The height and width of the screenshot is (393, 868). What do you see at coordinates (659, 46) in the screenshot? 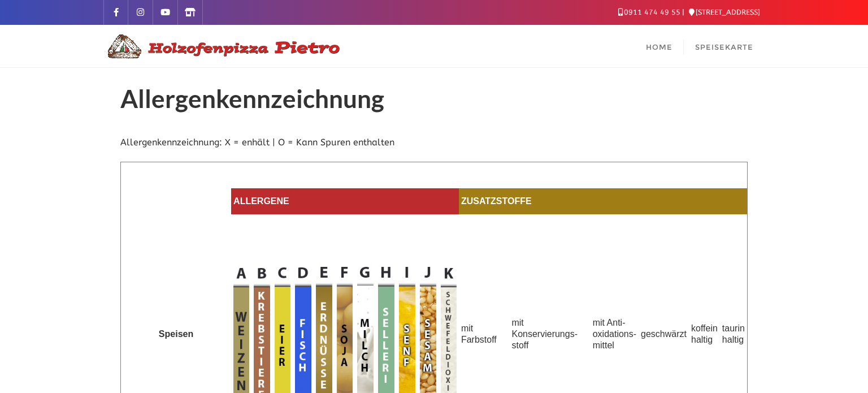
I see `a: Home` at bounding box center [659, 46].